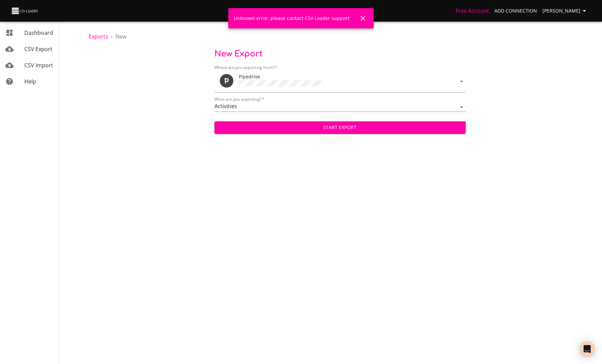  I want to click on a: Free Account, so click(472, 11).